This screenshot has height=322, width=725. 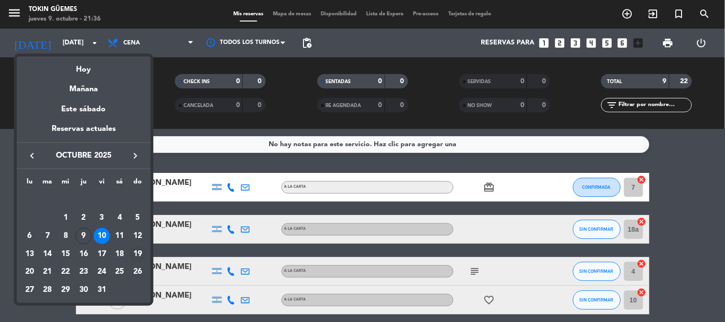 What do you see at coordinates (48, 272) in the screenshot?
I see `td: 21 de octubre de 2025` at bounding box center [48, 272].